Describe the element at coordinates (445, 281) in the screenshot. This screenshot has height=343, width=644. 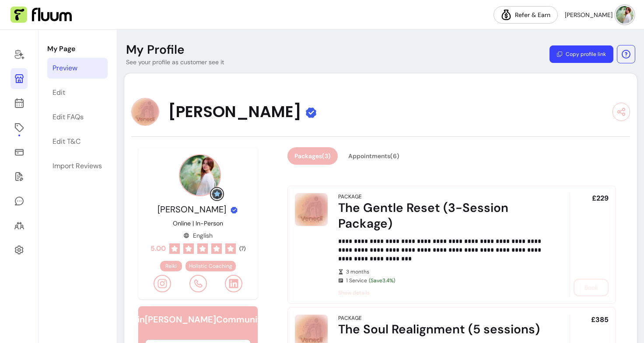
I see `span: 1 Service` at that location.